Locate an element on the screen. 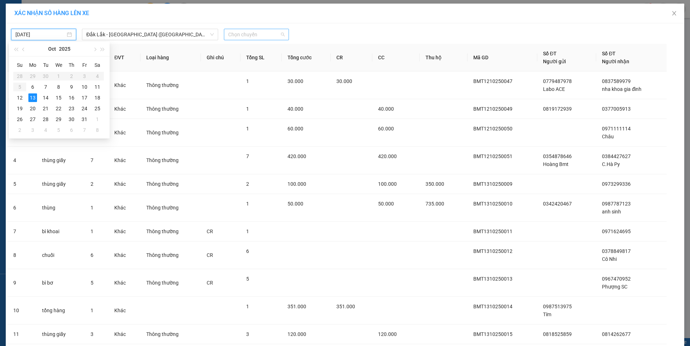 This screenshot has height=346, width=690. span: Tím is located at coordinates (547, 315).